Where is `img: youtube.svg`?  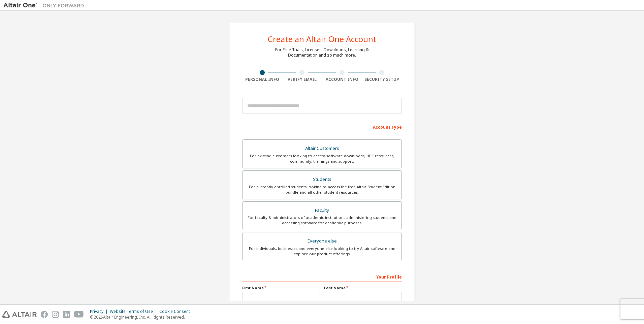 img: youtube.svg is located at coordinates (79, 314).